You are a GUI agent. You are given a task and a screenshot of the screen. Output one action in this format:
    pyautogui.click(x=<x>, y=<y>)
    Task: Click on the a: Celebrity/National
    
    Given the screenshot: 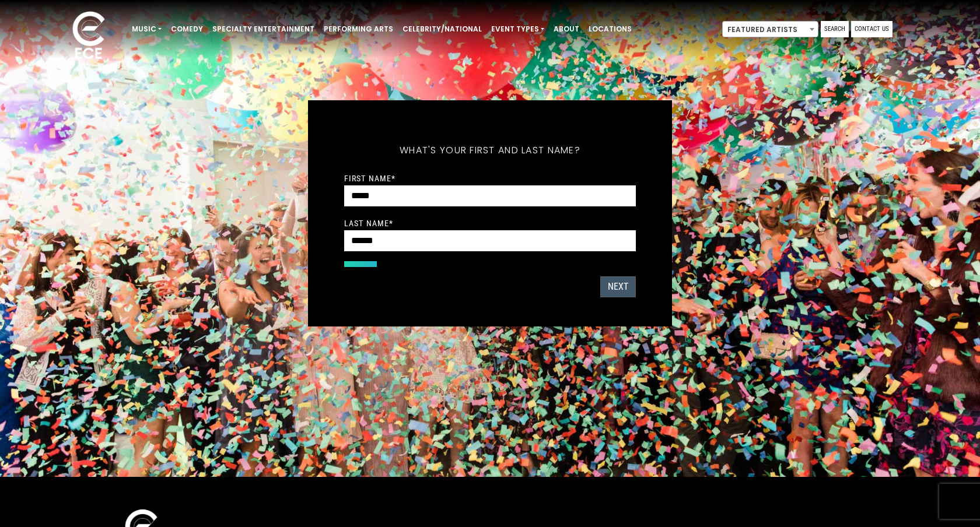 What is the action you would take?
    pyautogui.click(x=442, y=29)
    